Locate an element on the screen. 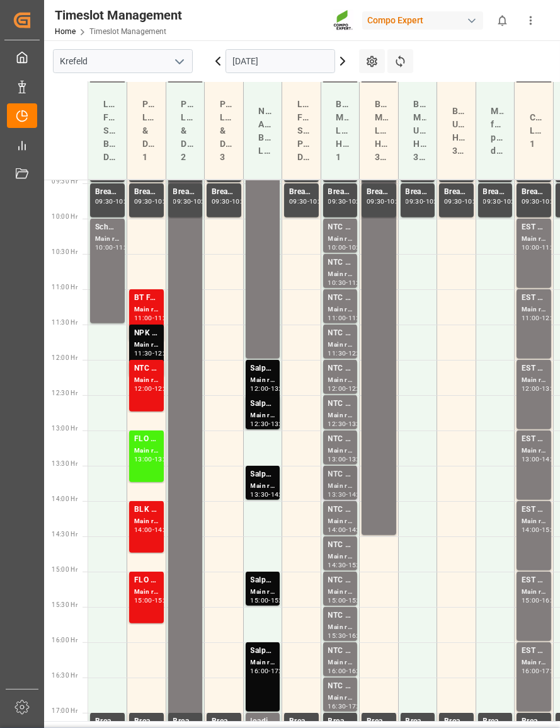 The image size is (560, 728). div: loading capacity is located at coordinates (262, 722).